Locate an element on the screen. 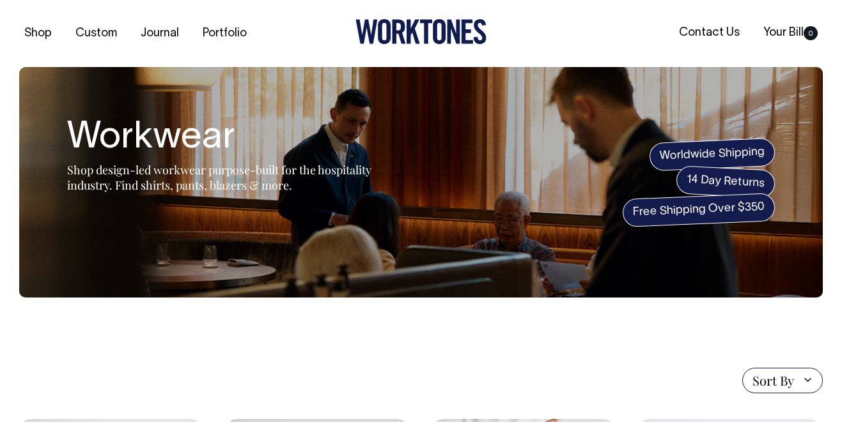  span: Free Shipping Over $350 is located at coordinates (699, 210).